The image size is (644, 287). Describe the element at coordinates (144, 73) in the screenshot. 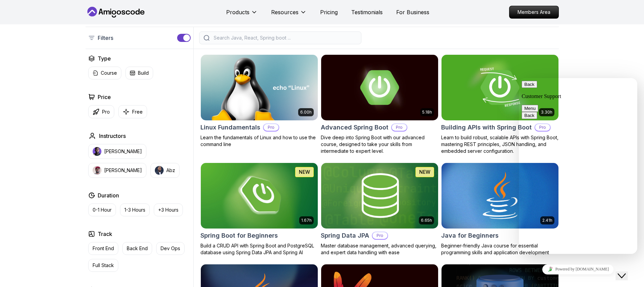

I see `p: Build` at that location.